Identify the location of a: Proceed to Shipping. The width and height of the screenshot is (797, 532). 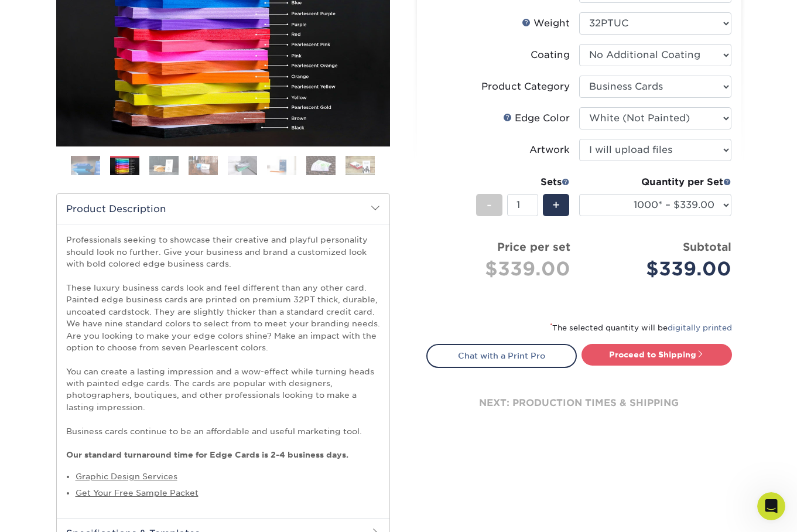
(657, 354).